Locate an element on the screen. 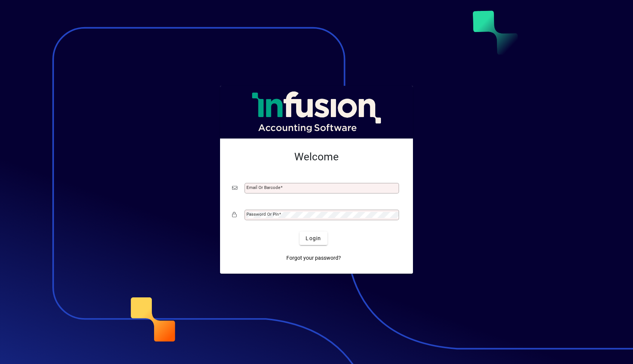  h2: Welcome is located at coordinates (316, 157).